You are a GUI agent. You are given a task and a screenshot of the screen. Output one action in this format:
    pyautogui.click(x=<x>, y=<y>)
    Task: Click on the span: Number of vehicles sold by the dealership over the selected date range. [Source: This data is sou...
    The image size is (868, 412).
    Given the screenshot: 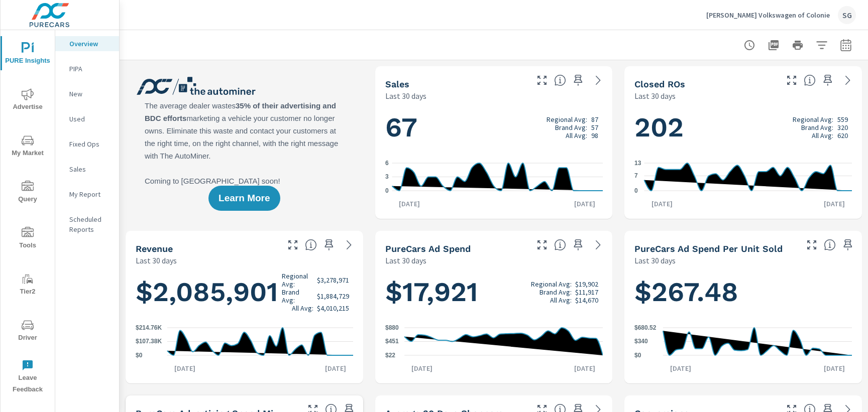 What is the action you would take?
    pyautogui.click(x=560, y=80)
    